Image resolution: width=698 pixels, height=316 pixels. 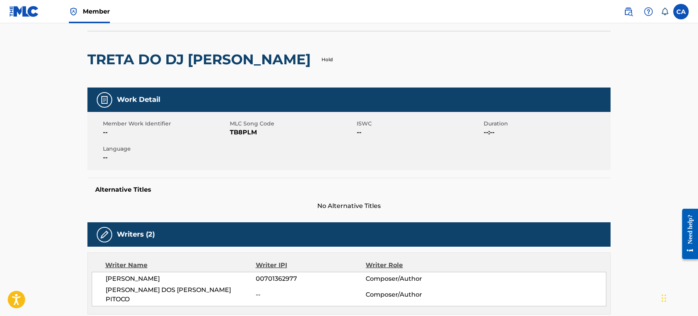 What do you see at coordinates (292, 123) in the screenshot?
I see `span: MLC Song Code` at bounding box center [292, 123].